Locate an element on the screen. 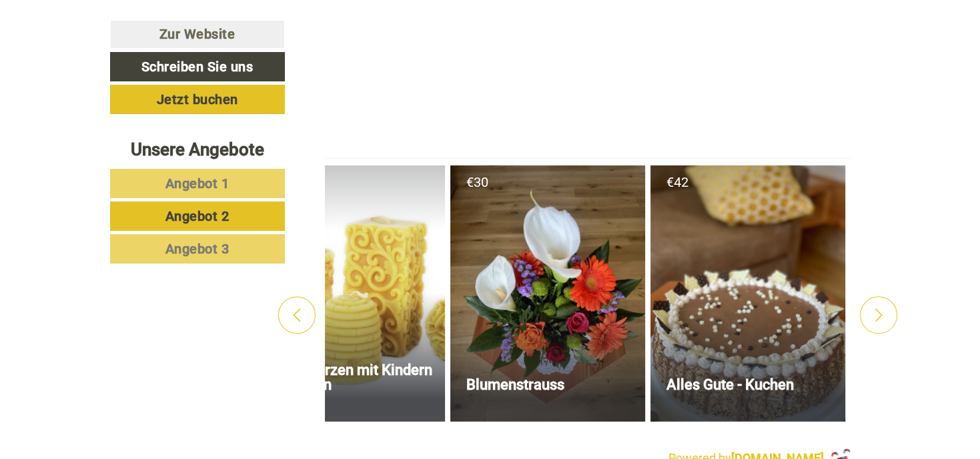 The height and width of the screenshot is (459, 980). div: Mittwoch is located at coordinates (263, 21).